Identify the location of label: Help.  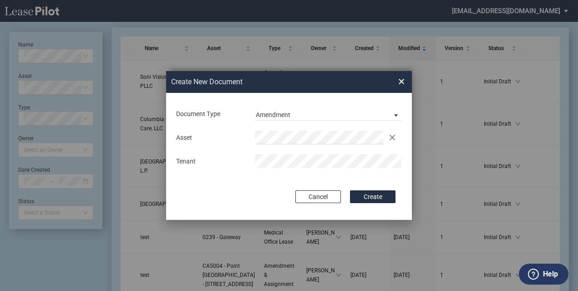
(550, 274).